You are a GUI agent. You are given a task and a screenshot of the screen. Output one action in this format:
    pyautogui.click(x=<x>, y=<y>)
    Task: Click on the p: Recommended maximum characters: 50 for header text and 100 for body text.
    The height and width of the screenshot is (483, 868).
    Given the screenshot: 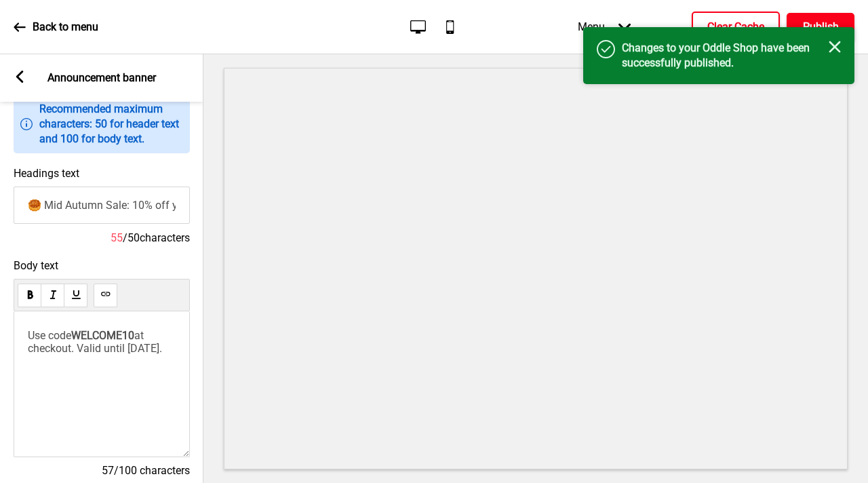 What is the action you would take?
    pyautogui.click(x=111, y=124)
    